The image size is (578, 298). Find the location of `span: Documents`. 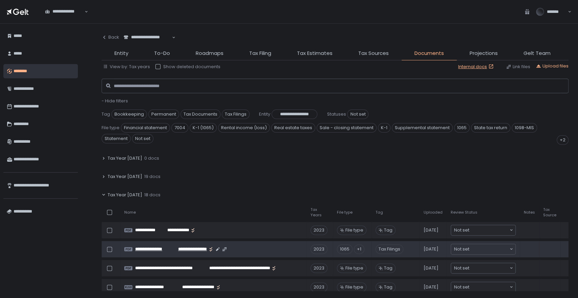

span: Documents is located at coordinates (429, 53).